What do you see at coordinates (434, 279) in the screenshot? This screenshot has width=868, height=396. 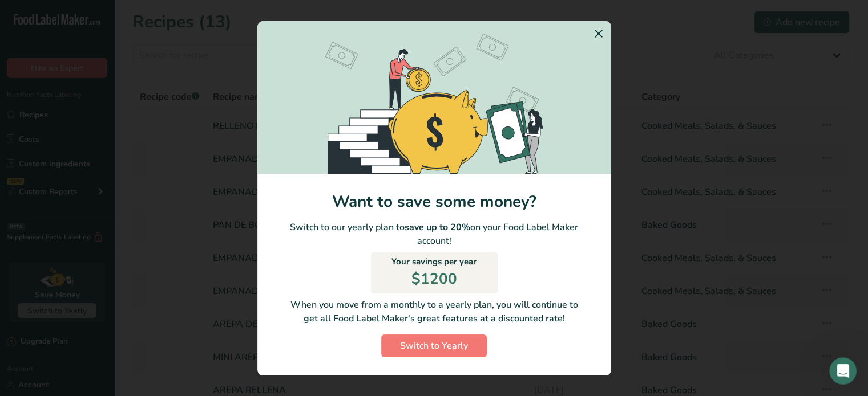 I see `p: $1200` at bounding box center [434, 279].